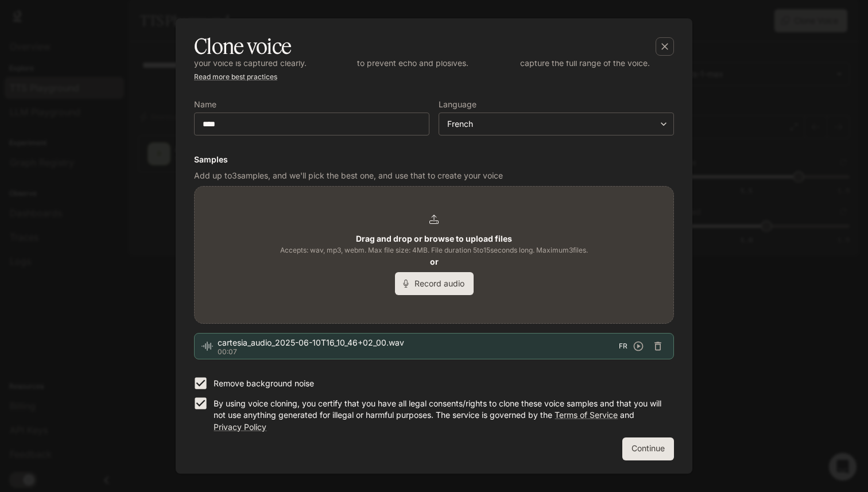  Describe the element at coordinates (418, 352) in the screenshot. I see `p: 00:07` at that location.